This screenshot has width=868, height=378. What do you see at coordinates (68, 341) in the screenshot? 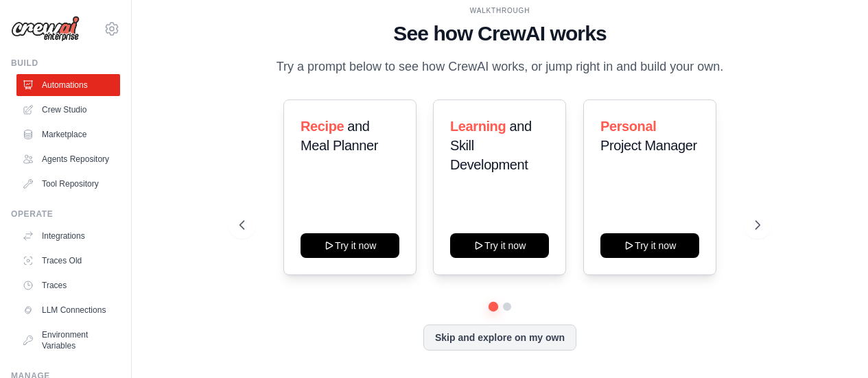
I see `a: Environment Variables` at bounding box center [68, 341].